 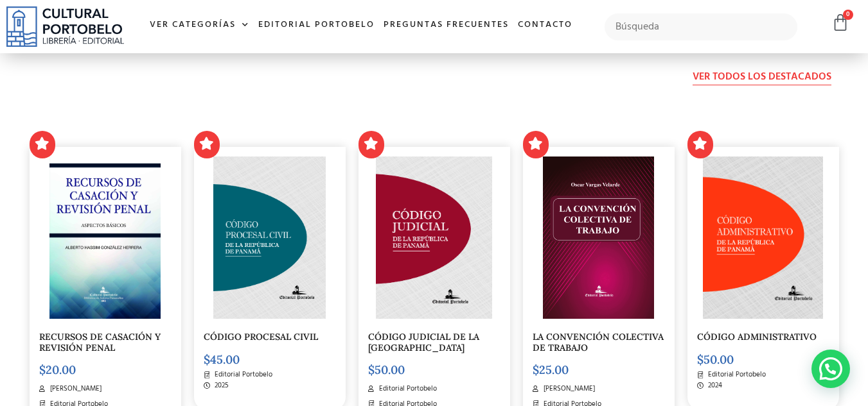 What do you see at coordinates (220, 385) in the screenshot?
I see `span: 2025` at bounding box center [220, 385].